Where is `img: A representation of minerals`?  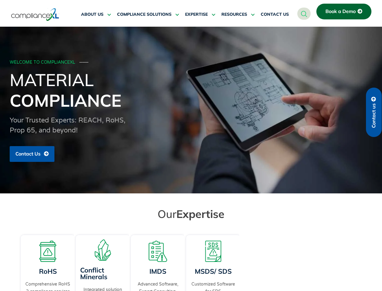 img: A representation of minerals is located at coordinates (103, 250).